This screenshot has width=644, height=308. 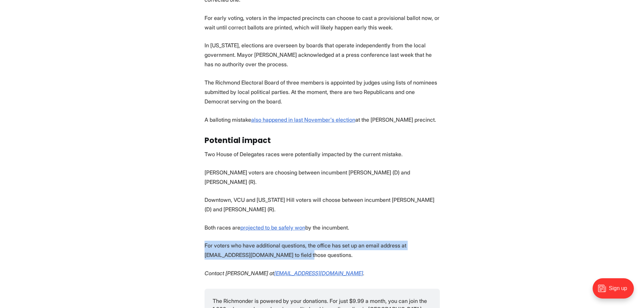 What do you see at coordinates (272, 228) in the screenshot?
I see `a: projected to be safely won` at bounding box center [272, 228].